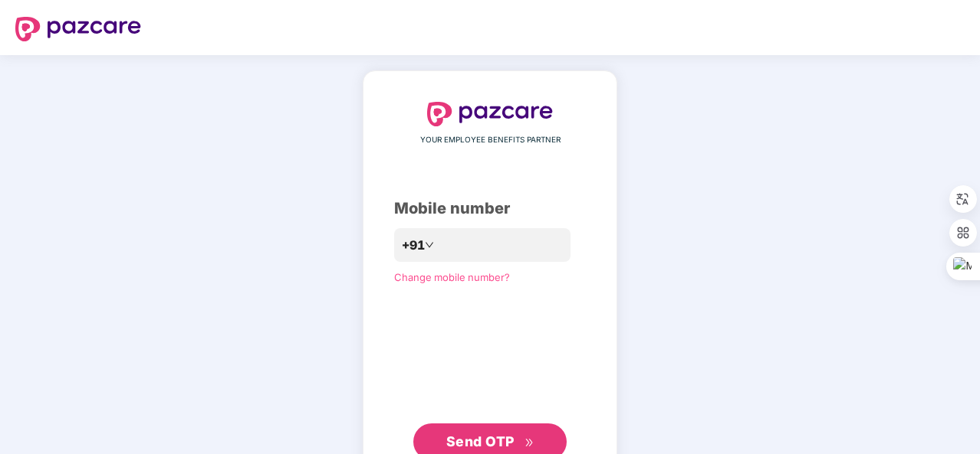  What do you see at coordinates (529, 443) in the screenshot?
I see `span: double-right` at bounding box center [529, 443].